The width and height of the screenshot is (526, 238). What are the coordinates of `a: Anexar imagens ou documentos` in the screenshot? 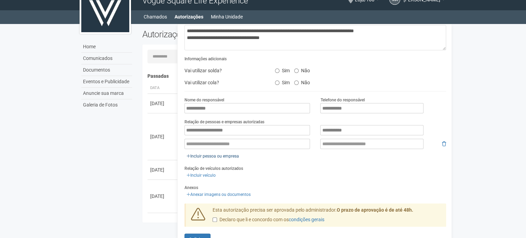 It's located at (219, 195).